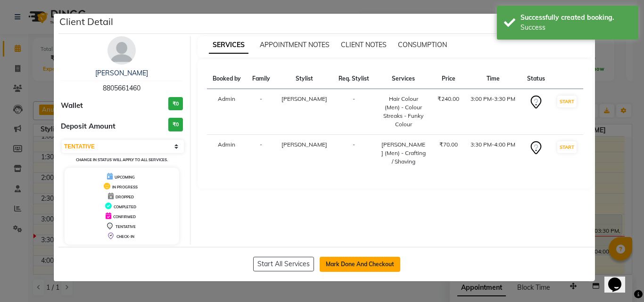 This screenshot has height=302, width=644. I want to click on h5: Client Detail, so click(86, 21).